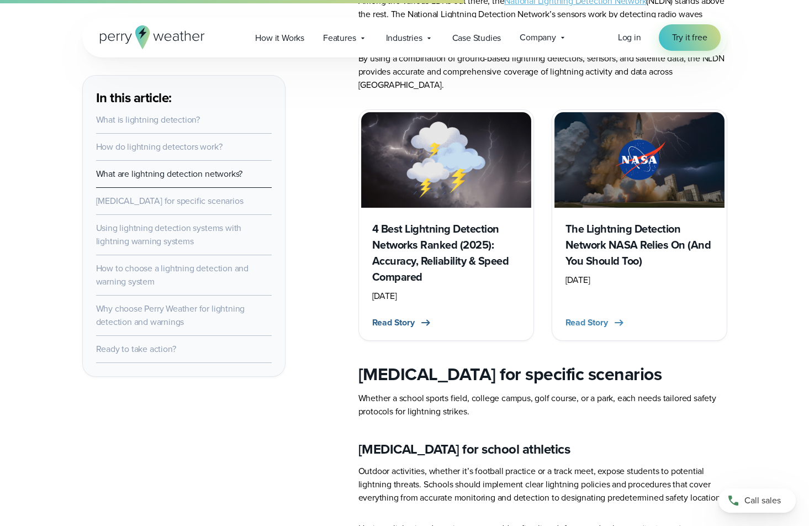 This screenshot has height=526, width=809. I want to click on a: Ready to take action?, so click(136, 348).